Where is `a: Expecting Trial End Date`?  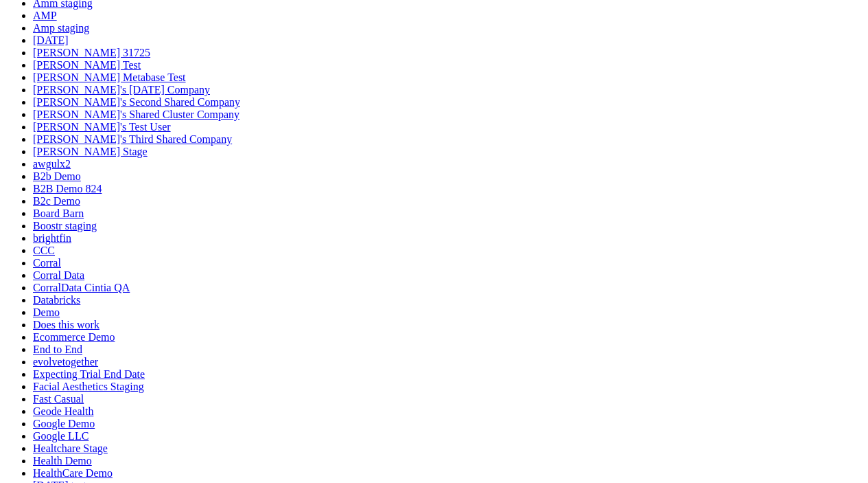
a: Expecting Trial End Date is located at coordinates (88, 373).